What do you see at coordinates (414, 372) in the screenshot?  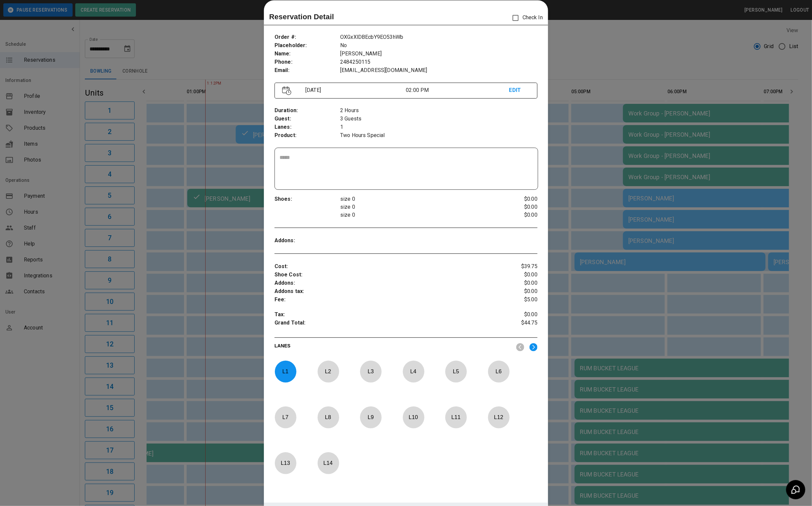 I see `p: L 4` at bounding box center [414, 372].